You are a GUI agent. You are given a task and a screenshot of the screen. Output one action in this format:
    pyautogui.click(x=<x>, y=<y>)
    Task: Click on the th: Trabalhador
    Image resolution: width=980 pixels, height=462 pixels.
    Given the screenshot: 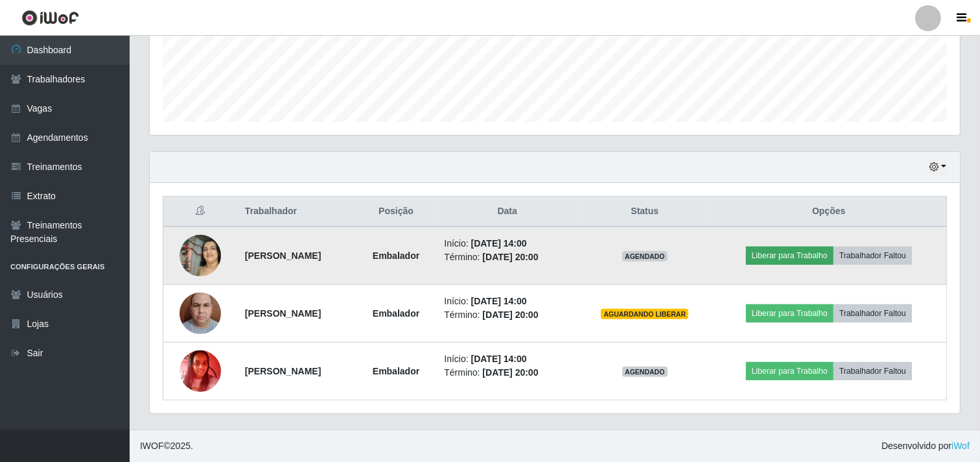 What is the action you would take?
    pyautogui.click(x=297, y=212)
    